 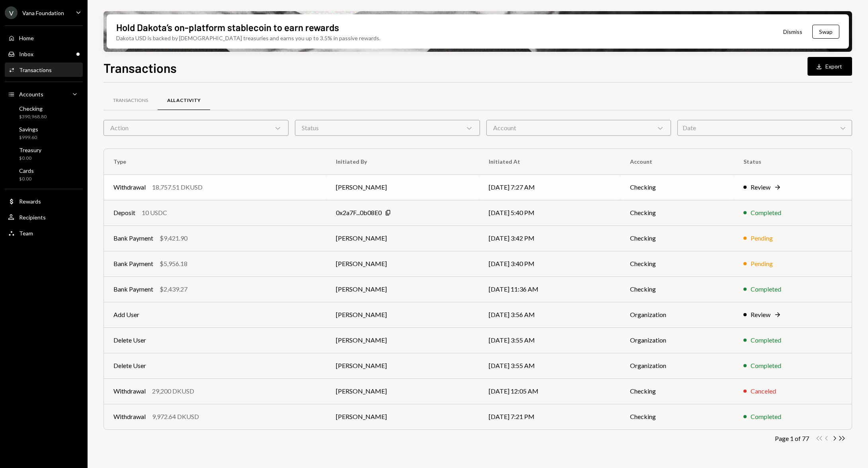 What do you see at coordinates (30, 201) in the screenshot?
I see `div: Rewards` at bounding box center [30, 201].